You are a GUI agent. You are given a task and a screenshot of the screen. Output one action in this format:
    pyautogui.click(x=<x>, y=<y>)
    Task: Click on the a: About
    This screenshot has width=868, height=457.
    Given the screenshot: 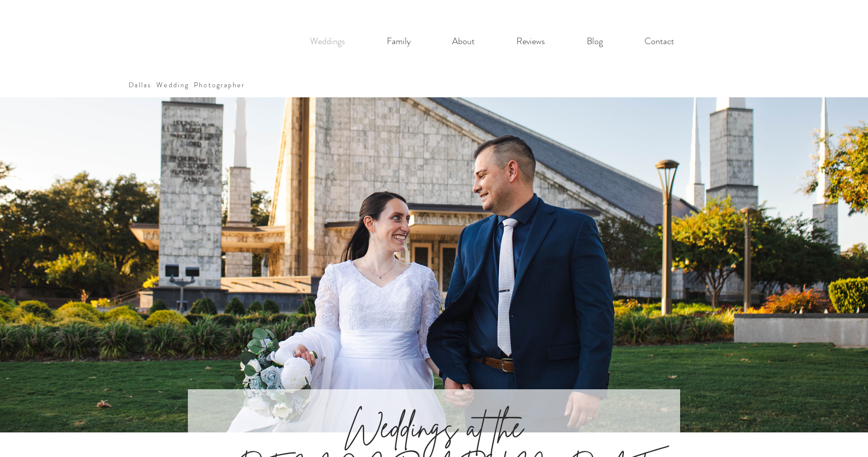 What is the action you would take?
    pyautogui.click(x=463, y=41)
    